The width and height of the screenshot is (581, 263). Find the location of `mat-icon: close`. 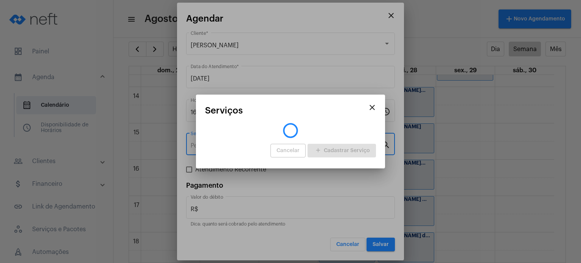

mat-icon: close is located at coordinates (372, 107).